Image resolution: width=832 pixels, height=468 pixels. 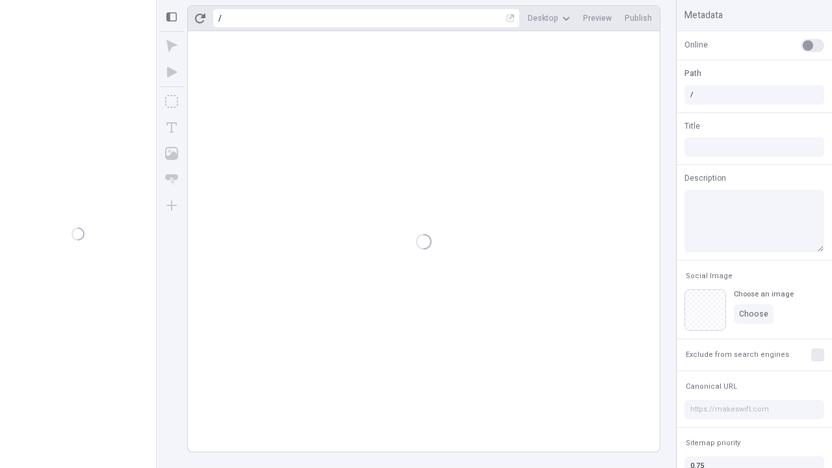 I want to click on span: Exclude from search engines, so click(x=738, y=354).